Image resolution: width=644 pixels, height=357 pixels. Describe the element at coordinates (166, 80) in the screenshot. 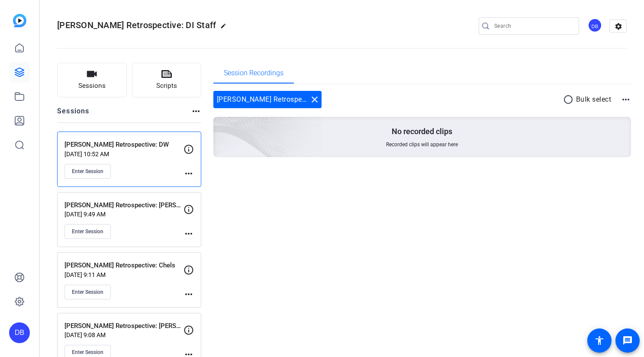

I see `button: Scripts` at that location.